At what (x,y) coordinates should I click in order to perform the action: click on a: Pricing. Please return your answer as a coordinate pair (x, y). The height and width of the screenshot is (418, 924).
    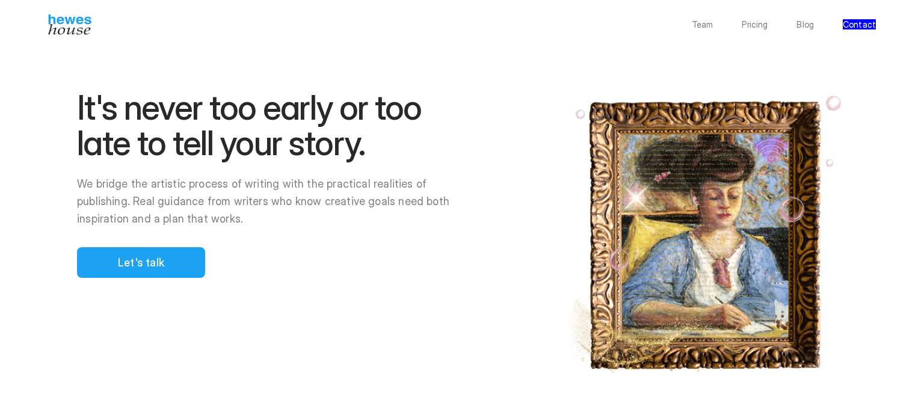
    Looking at the image, I should click on (754, 25).